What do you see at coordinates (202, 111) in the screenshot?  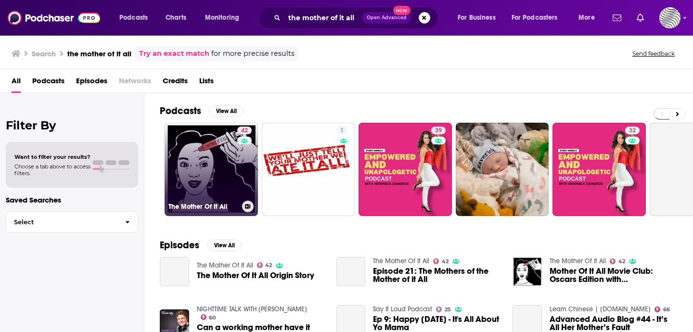 I see `a: PodcastsView All` at bounding box center [202, 111].